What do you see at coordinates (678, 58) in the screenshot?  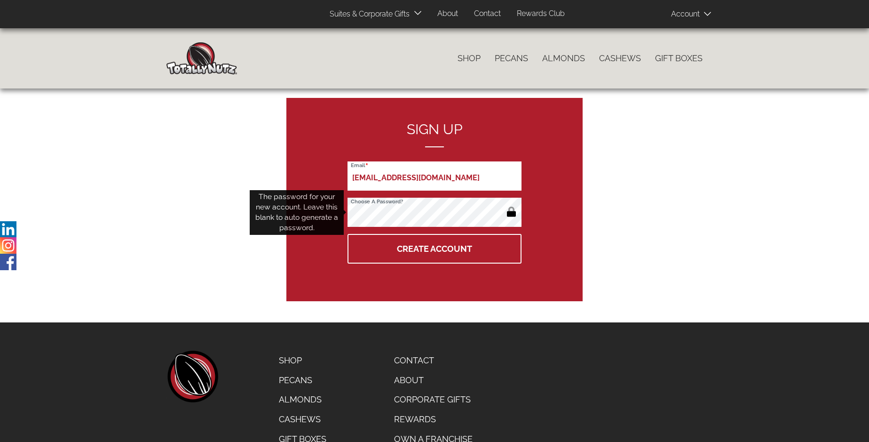 I see `a: Gift Boxes` at bounding box center [678, 58].